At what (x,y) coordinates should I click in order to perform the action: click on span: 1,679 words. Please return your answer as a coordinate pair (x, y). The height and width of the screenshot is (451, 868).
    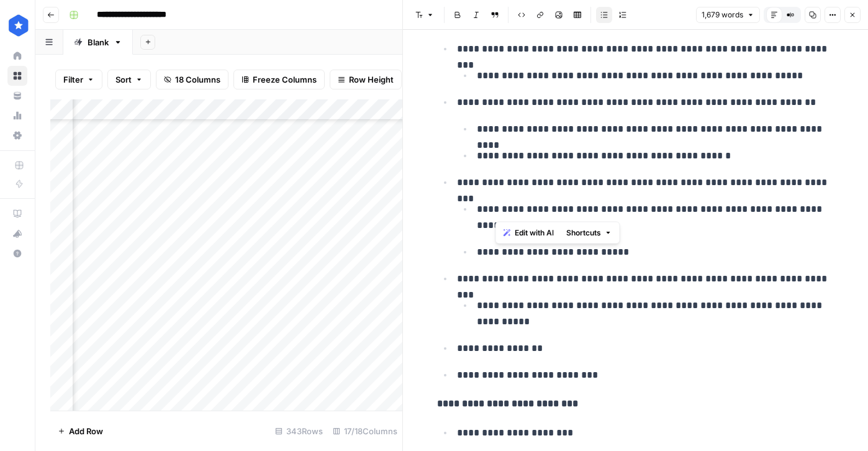
    Looking at the image, I should click on (722, 15).